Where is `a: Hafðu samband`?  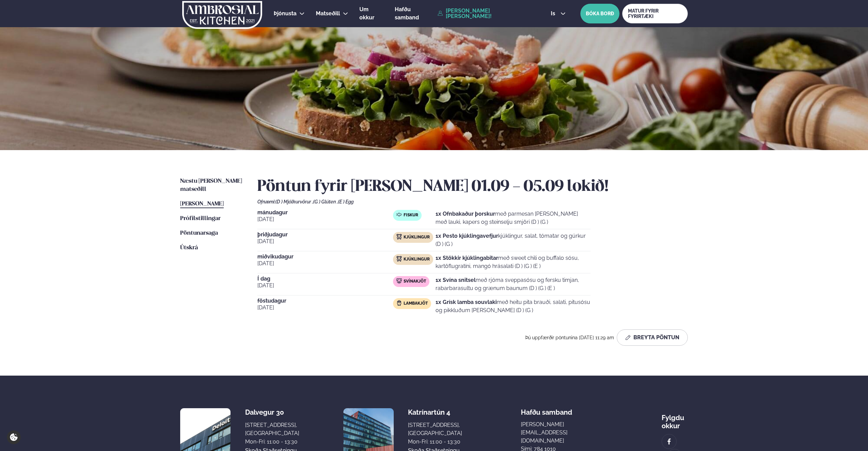 a: Hafðu samband is located at coordinates (414, 13).